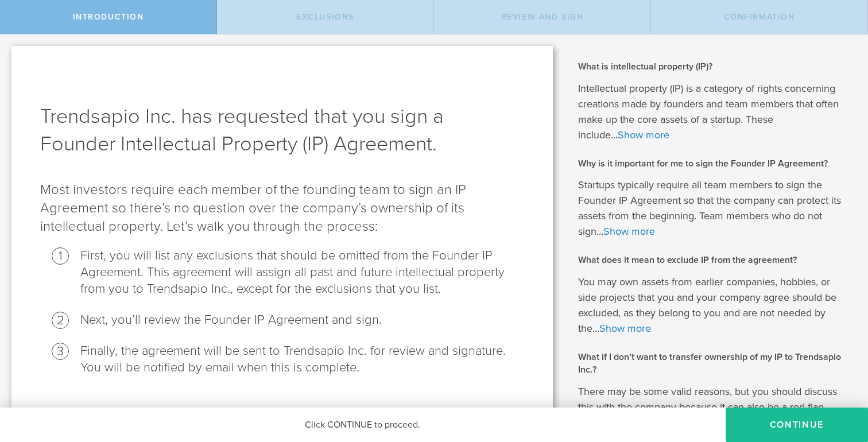  What do you see at coordinates (714, 67) in the screenshot?
I see `h2: What is intellectual property (IP)?` at bounding box center [714, 67].